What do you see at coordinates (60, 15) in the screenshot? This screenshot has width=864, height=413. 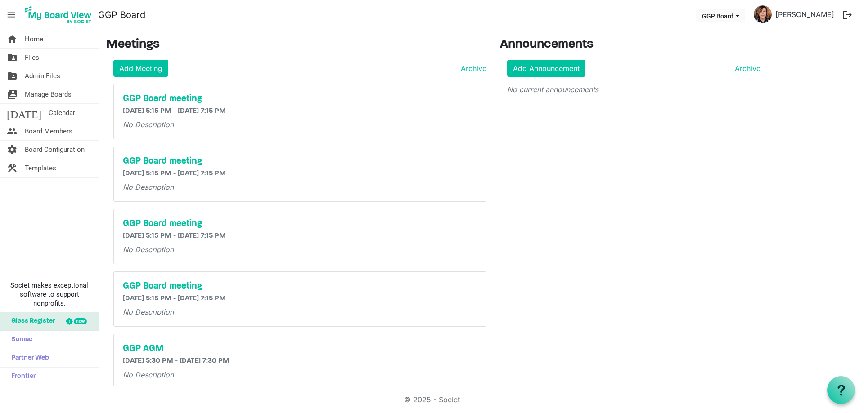 I see `a: My Board View Logo` at bounding box center [60, 15].